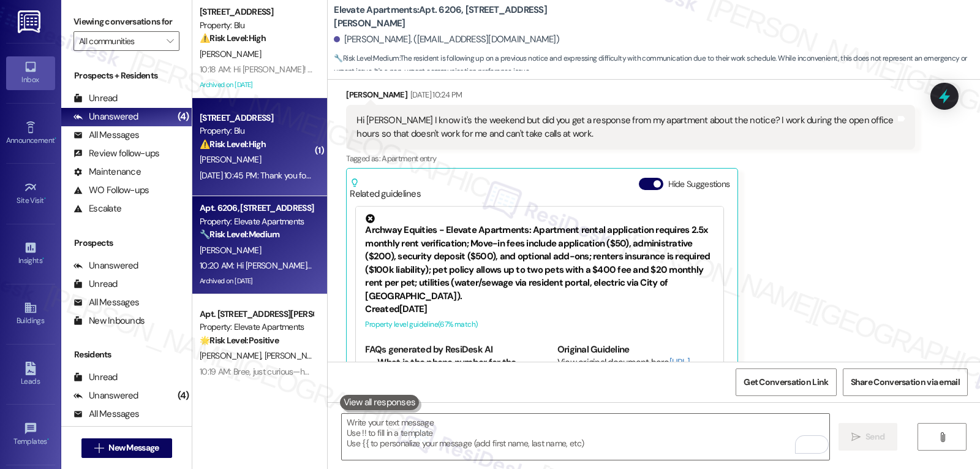 This screenshot has height=469, width=980. Describe the element at coordinates (408, 159) in the screenshot. I see `span: Apartment entry` at that location.